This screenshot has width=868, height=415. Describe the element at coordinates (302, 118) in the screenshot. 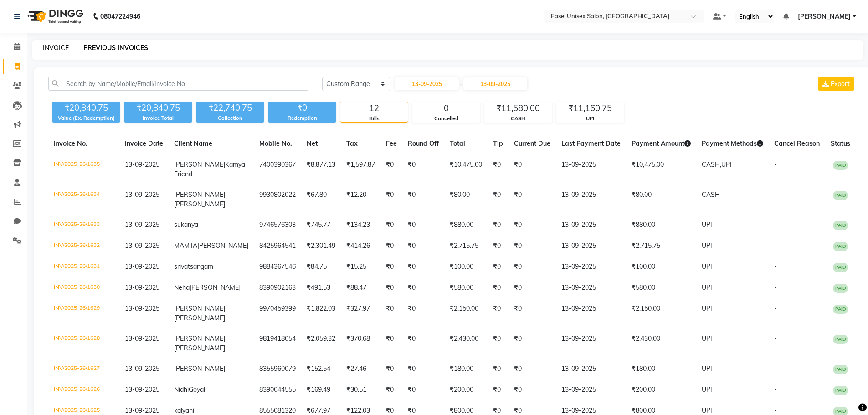

I see `div: Redemption` at that location.